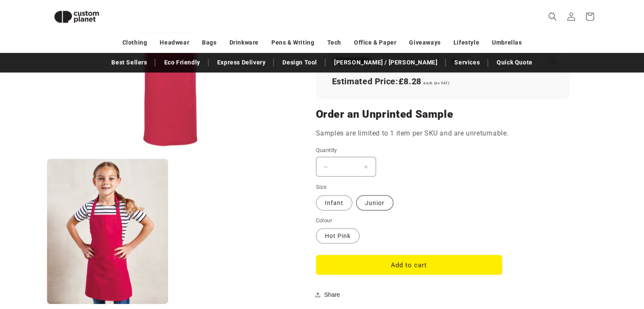 Image resolution: width=644 pixels, height=309 pixels. Describe the element at coordinates (333, 42) in the screenshot. I see `a: Tech` at that location.